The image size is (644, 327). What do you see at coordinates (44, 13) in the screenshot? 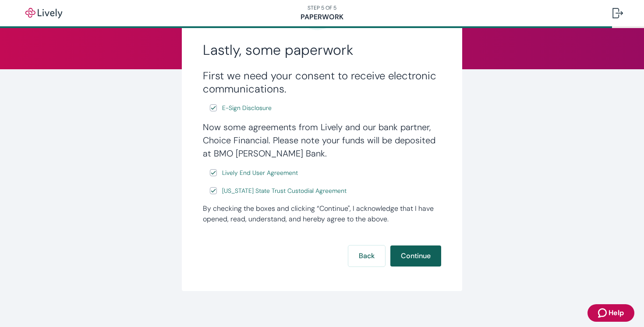
I see `img: Lively` at bounding box center [44, 13].